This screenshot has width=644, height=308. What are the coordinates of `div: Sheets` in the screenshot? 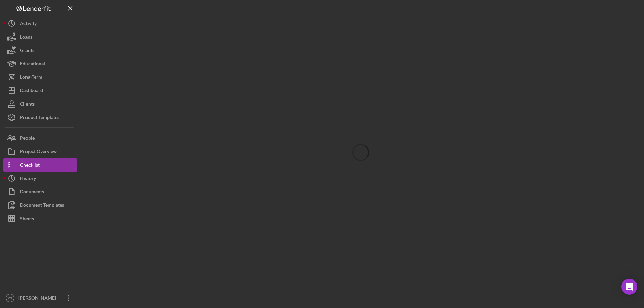 It's located at (27, 219).